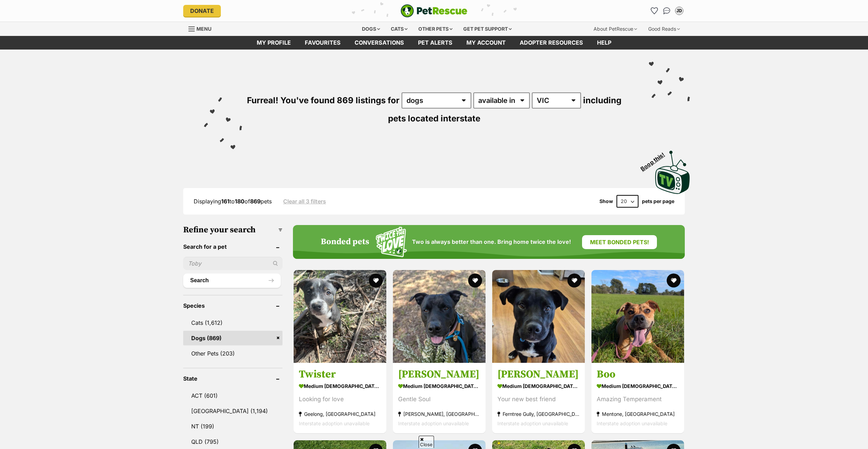 The height and width of the screenshot is (449, 868). I want to click on span: Boop this!, so click(656, 160).